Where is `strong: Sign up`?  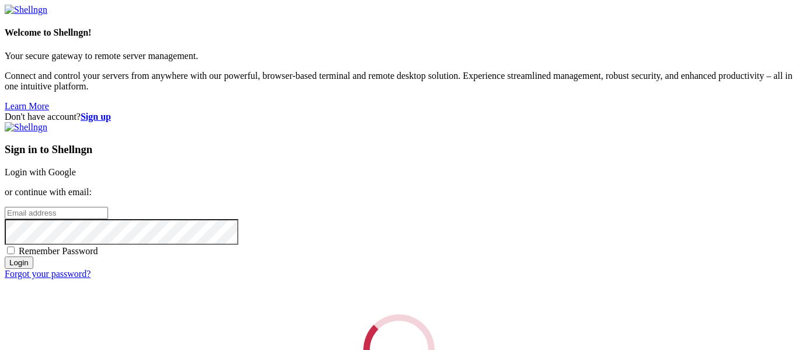 strong: Sign up is located at coordinates (96, 116).